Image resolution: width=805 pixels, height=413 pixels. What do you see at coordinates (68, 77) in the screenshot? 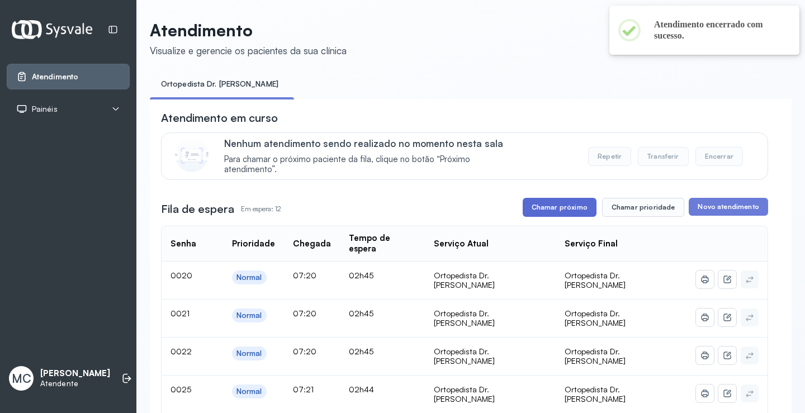
I see `a: Atendimento` at bounding box center [68, 77].